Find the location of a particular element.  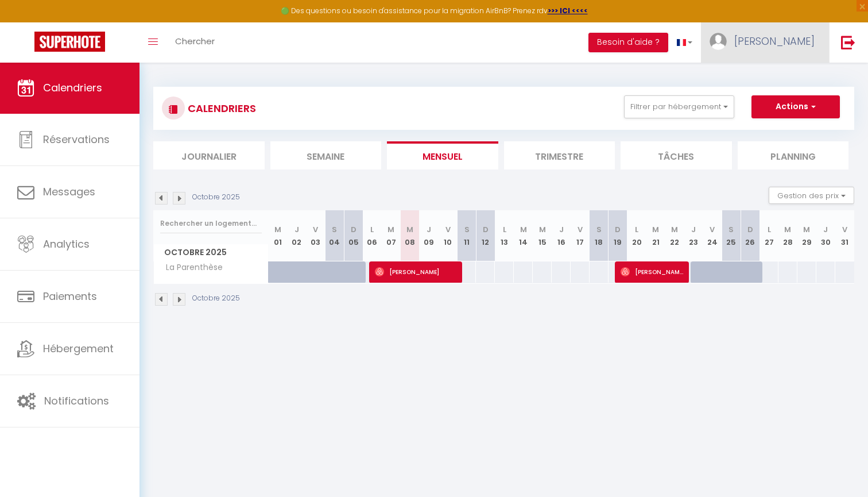

a: Chercher is located at coordinates (195, 43).